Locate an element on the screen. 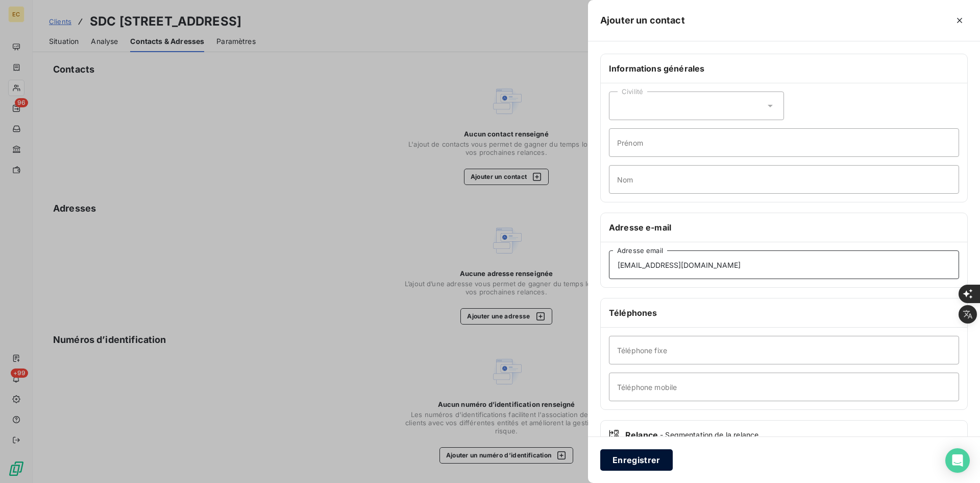 Image resolution: width=980 pixels, height=483 pixels. div: Open Intercom Messenger is located at coordinates (957, 460).